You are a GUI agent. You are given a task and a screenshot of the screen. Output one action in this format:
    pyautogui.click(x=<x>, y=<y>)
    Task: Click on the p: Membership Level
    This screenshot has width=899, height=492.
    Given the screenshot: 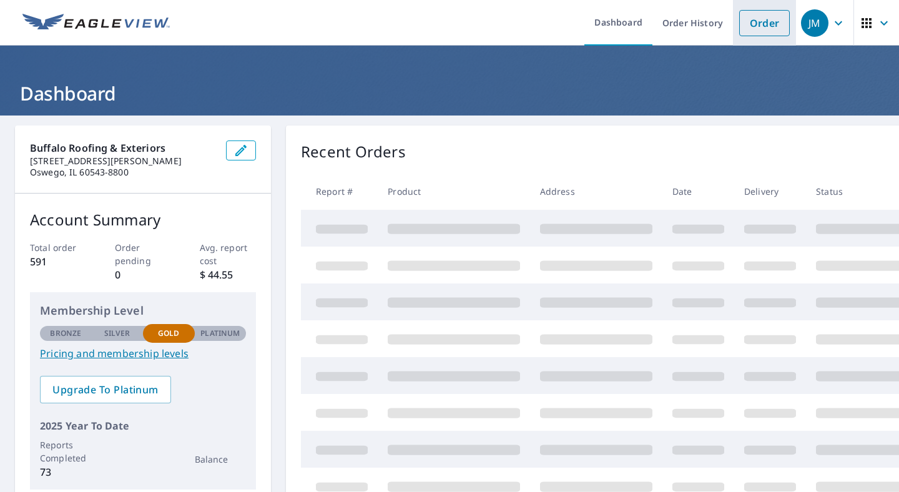 What is the action you would take?
    pyautogui.click(x=143, y=310)
    